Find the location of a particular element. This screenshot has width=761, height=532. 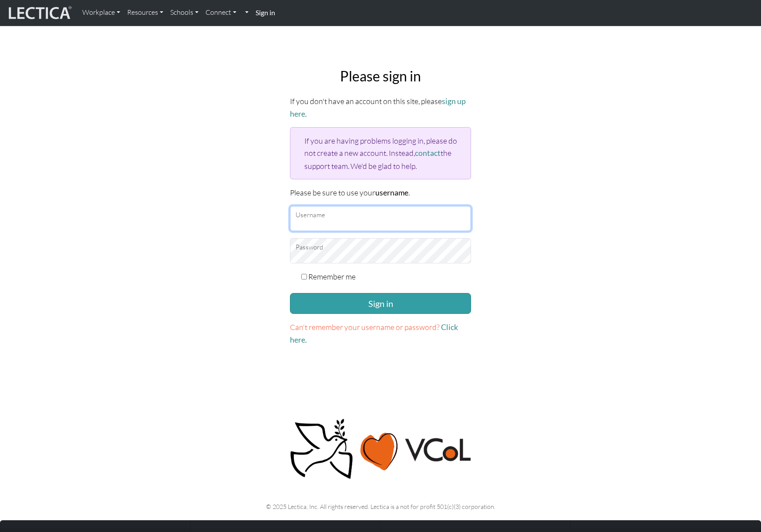

a: Workplace is located at coordinates (101, 13).